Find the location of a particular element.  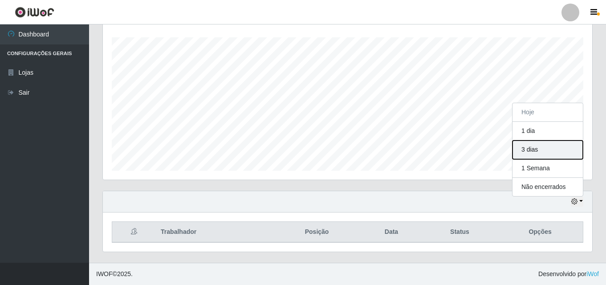

button: 3 dias is located at coordinates (547, 150).